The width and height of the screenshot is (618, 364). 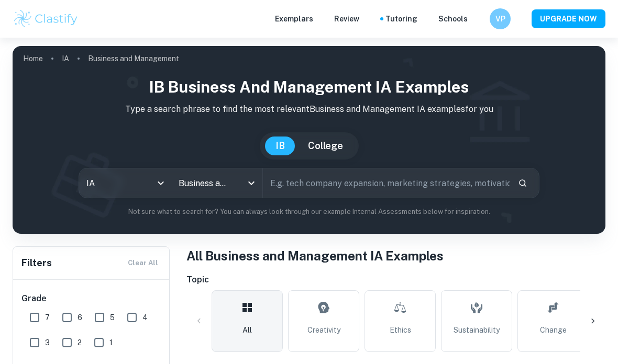 What do you see at coordinates (125, 183) in the screenshot?
I see `div: IA` at bounding box center [125, 183].